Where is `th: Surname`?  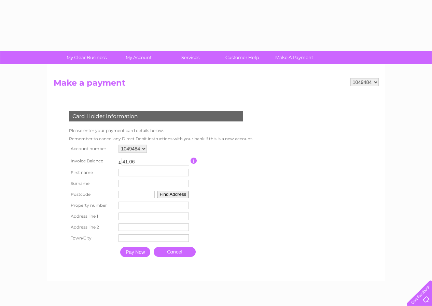 th: Surname is located at coordinates (92, 184).